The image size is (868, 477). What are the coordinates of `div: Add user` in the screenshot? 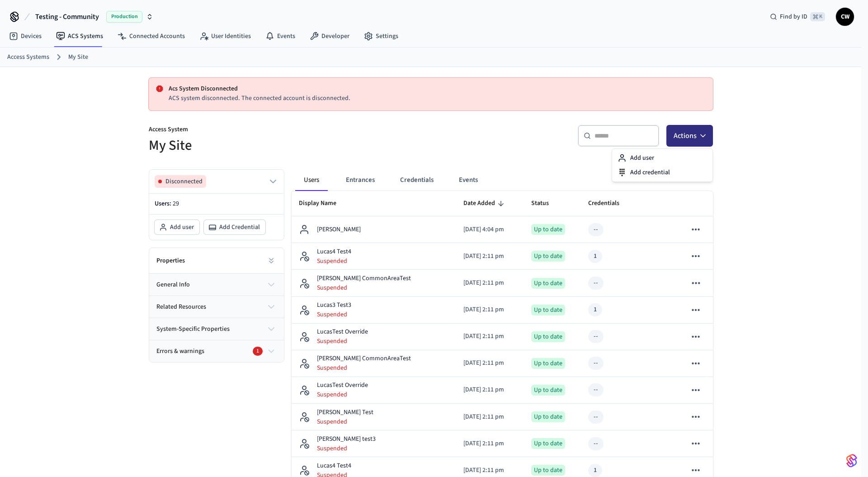 It's located at (662, 158).